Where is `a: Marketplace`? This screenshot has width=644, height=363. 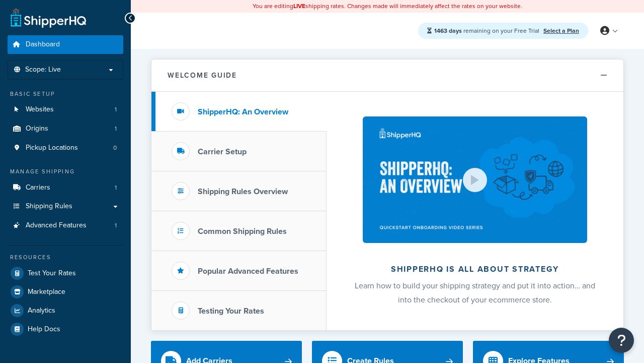 a: Marketplace is located at coordinates (66, 292).